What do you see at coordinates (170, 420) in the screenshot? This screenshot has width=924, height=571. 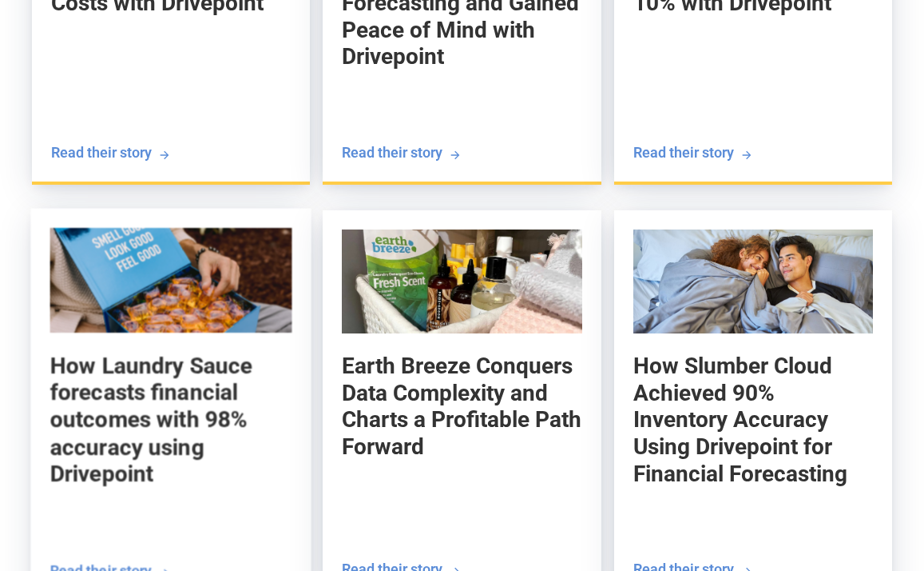 I see `h5: How Laundry Sauce forecasts financial outcomes with 98% accuracy using Drivepoint` at bounding box center [170, 420].